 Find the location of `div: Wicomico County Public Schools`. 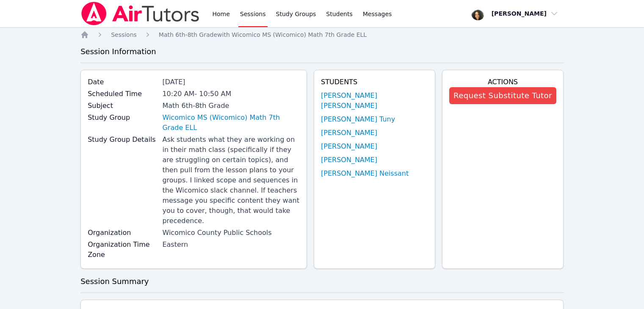

div: Wicomico County Public Schools is located at coordinates (231, 233).